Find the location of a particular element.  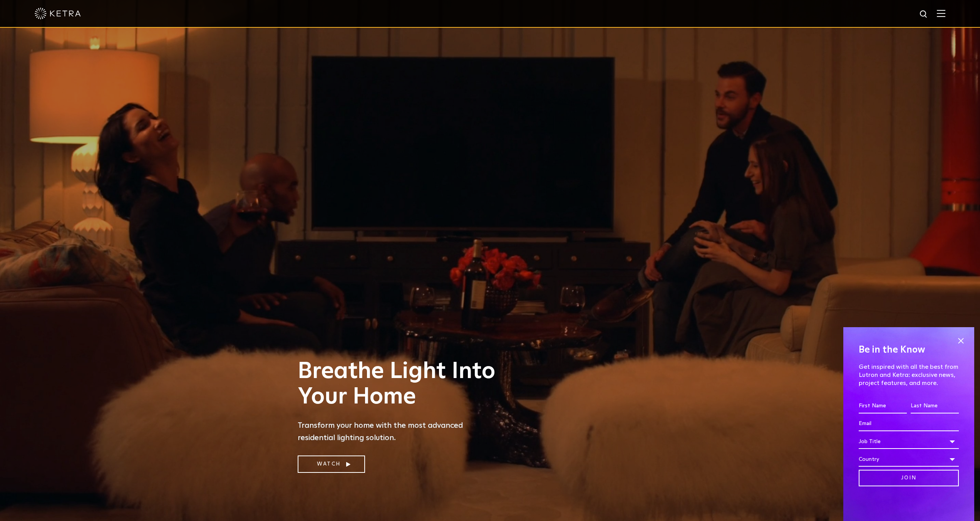

h4: Be in the Know is located at coordinates (909, 350).